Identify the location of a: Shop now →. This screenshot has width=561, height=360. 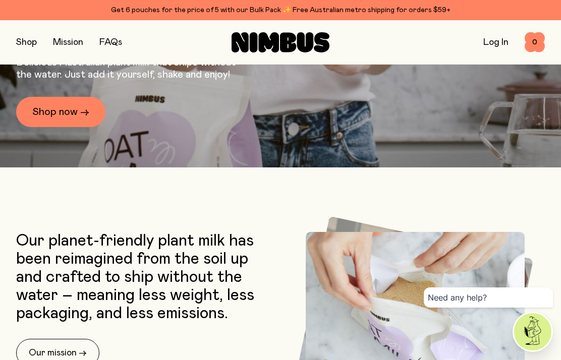
(61, 112).